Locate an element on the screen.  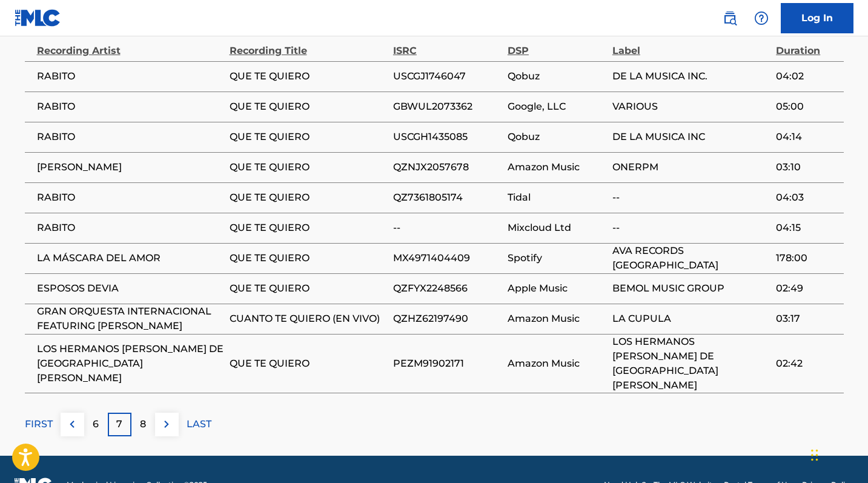
p: 6 is located at coordinates (96, 424).